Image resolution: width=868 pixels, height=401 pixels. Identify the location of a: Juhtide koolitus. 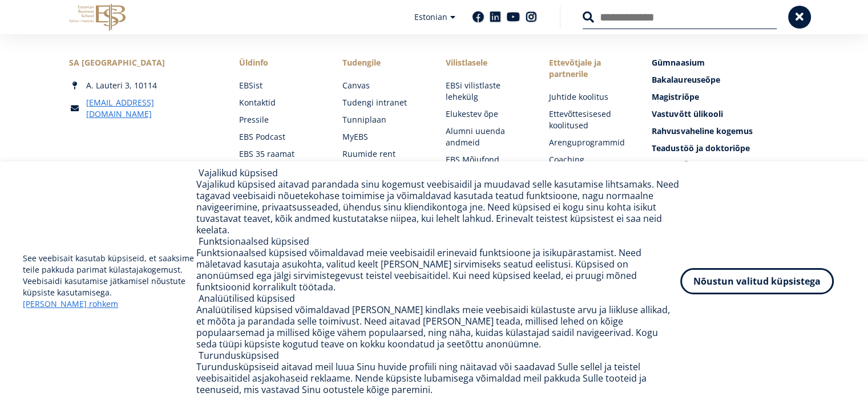
(588, 97).